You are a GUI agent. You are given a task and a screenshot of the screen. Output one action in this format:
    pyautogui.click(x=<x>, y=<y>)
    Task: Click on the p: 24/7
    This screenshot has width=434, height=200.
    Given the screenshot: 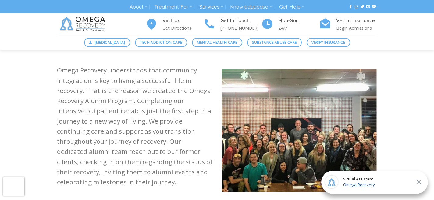 What is the action you would take?
    pyautogui.click(x=299, y=28)
    